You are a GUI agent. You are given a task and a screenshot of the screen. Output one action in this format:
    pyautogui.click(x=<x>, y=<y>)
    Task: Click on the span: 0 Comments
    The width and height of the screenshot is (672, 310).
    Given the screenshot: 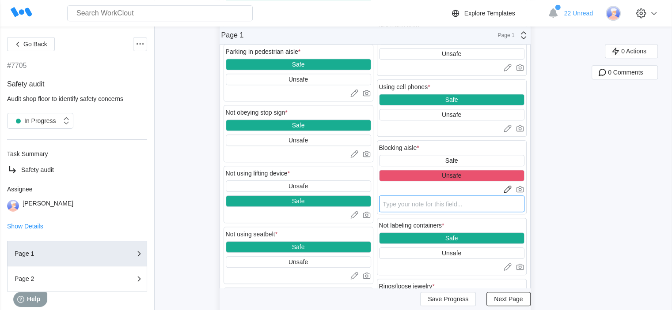 What is the action you would take?
    pyautogui.click(x=625, y=72)
    